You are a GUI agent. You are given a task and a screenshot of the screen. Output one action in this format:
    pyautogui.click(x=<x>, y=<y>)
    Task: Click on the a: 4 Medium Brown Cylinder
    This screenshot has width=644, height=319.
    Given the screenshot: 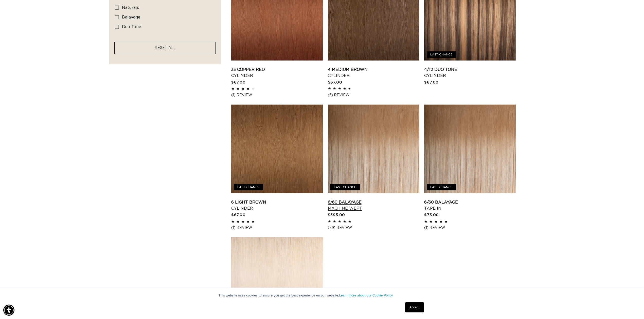 What is the action you would take?
    pyautogui.click(x=374, y=72)
    